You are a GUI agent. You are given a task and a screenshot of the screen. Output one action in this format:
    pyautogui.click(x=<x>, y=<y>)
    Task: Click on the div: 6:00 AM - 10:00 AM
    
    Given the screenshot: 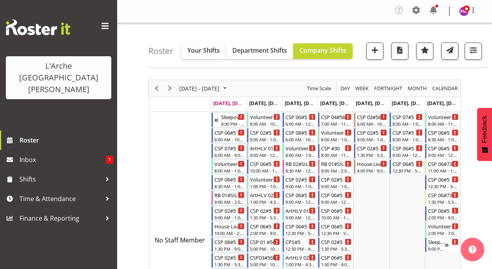 What is the action you would take?
    pyautogui.click(x=372, y=124)
    